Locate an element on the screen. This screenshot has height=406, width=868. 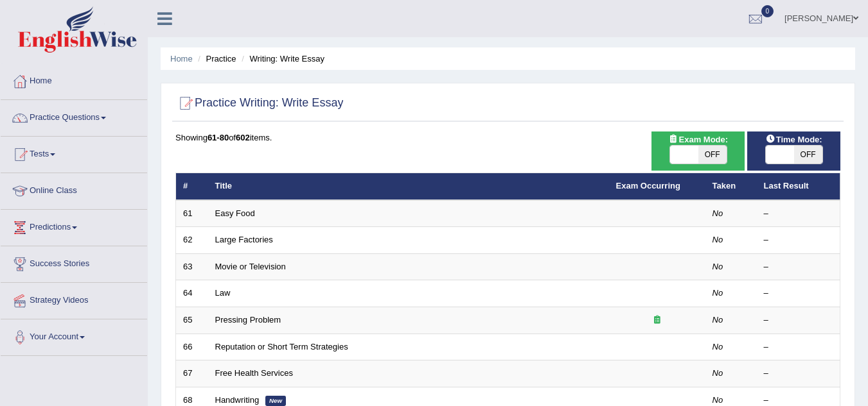
th: Title is located at coordinates (408, 187).